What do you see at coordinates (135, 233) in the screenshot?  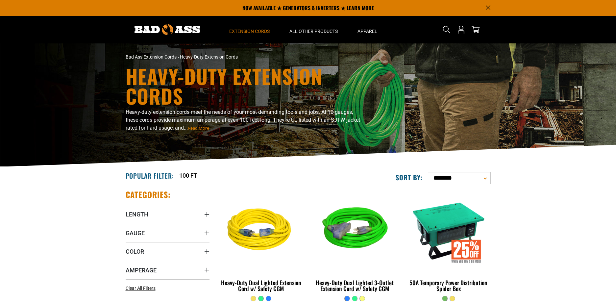 I see `span: Gauge` at bounding box center [135, 233].